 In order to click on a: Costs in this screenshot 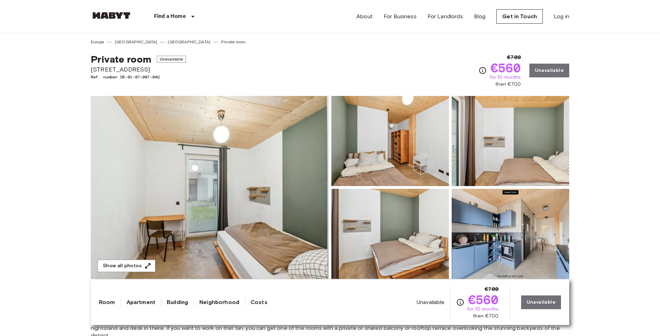, I will do `click(259, 302)`.